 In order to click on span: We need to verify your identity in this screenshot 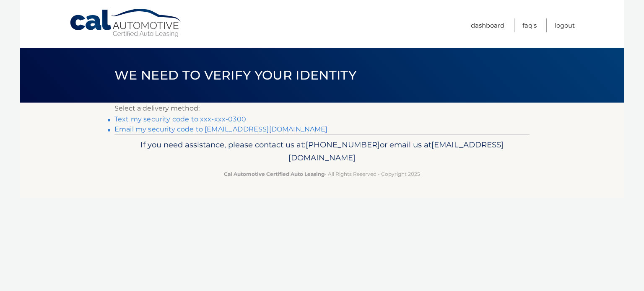, I will do `click(235, 75)`.